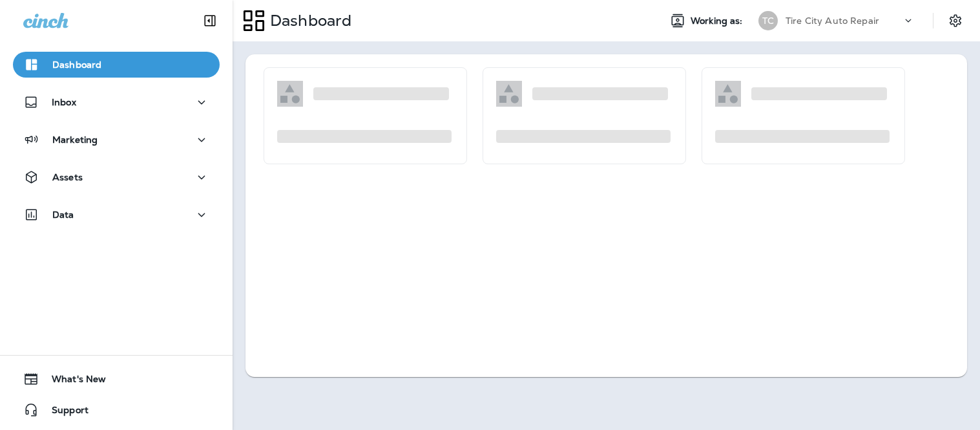 Image resolution: width=980 pixels, height=430 pixels. Describe the element at coordinates (116, 140) in the screenshot. I see `button: Marketing` at that location.